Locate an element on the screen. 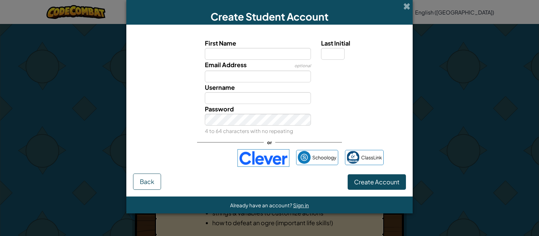 Image resolution: width=539 pixels, height=236 pixels. small: 4 to 64 characters with no repeating is located at coordinates (249, 130).